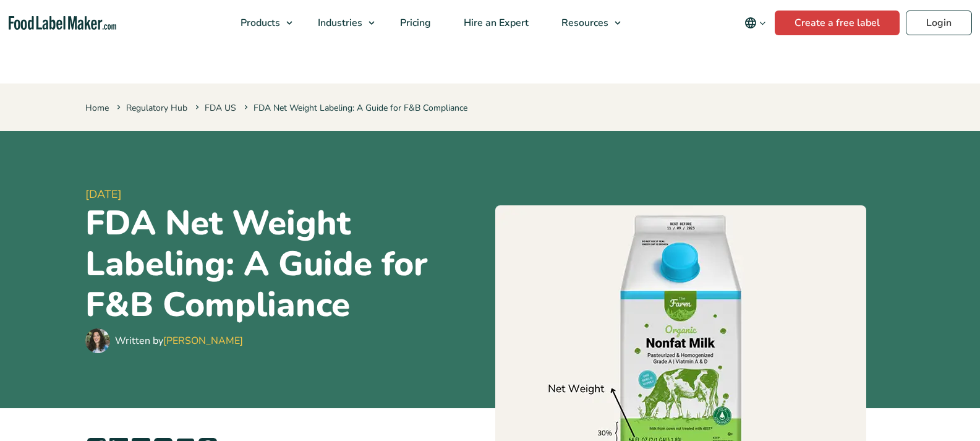 Image resolution: width=980 pixels, height=441 pixels. I want to click on div: Written by, so click(179, 341).